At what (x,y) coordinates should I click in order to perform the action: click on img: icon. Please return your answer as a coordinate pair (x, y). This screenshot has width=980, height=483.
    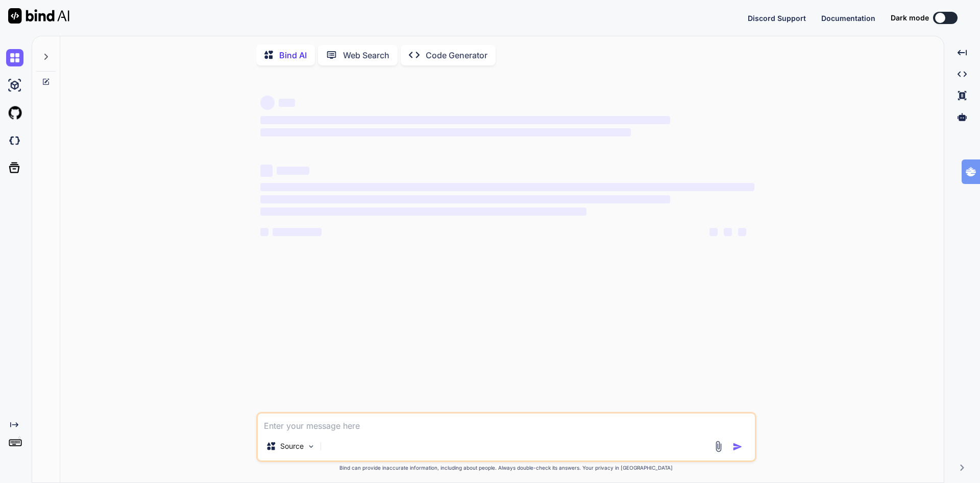
    Looking at the image, I should click on (738, 447).